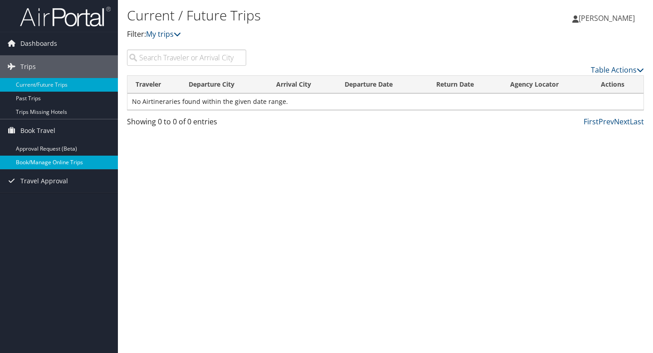  I want to click on a: Table Actions, so click(617, 70).